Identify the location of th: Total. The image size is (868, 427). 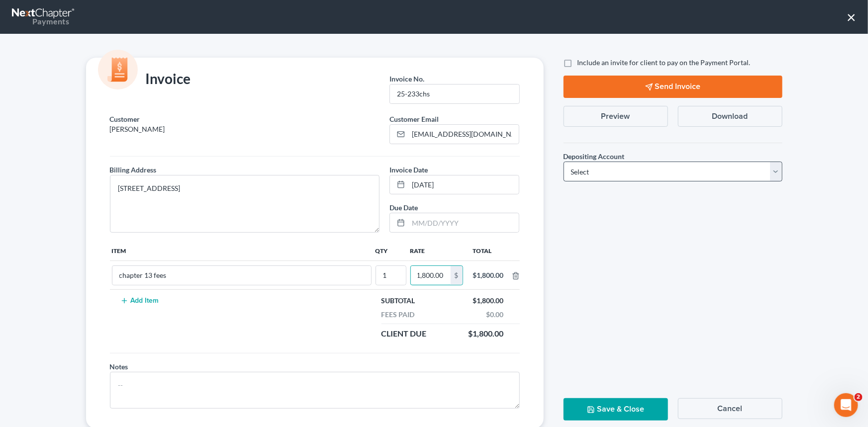
(488, 250).